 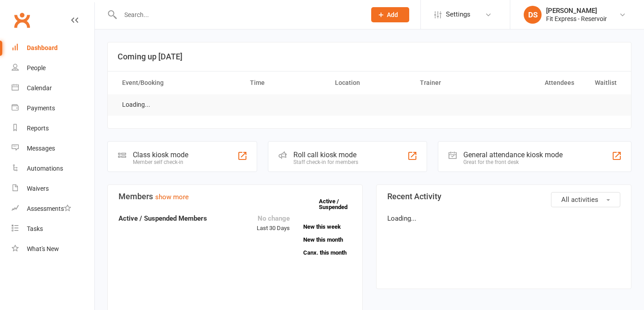 What do you see at coordinates (390, 15) in the screenshot?
I see `button: Add` at bounding box center [390, 15].